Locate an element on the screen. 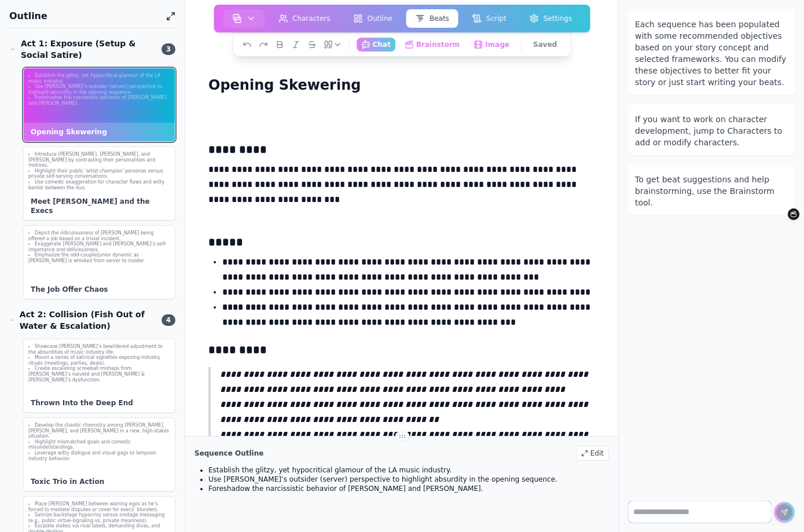 Image resolution: width=804 pixels, height=532 pixels. div: If you want to work on character development, jump to Characters to add or modify characters. is located at coordinates (712, 131).